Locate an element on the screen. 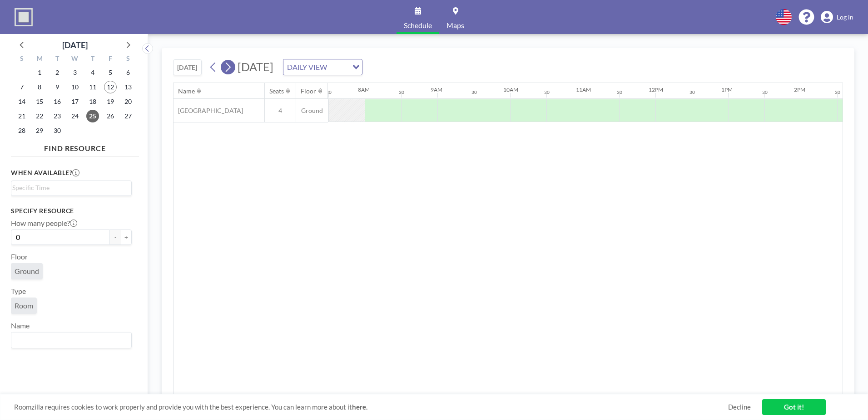  h4: FIND RESOURCE is located at coordinates (75, 147).